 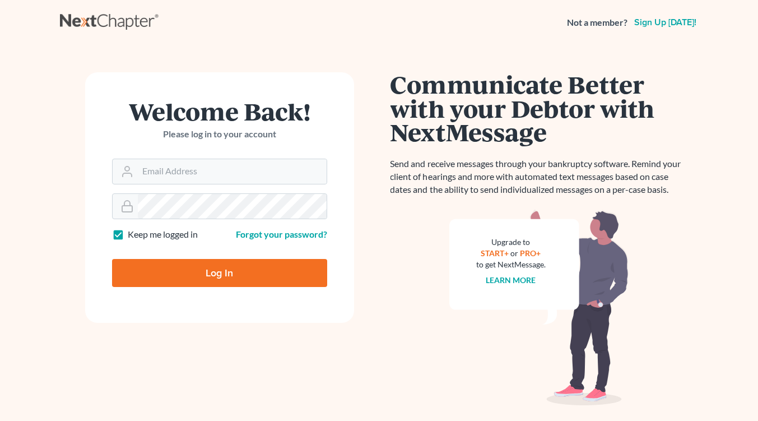 What do you see at coordinates (495, 253) in the screenshot?
I see `a: START+` at bounding box center [495, 253].